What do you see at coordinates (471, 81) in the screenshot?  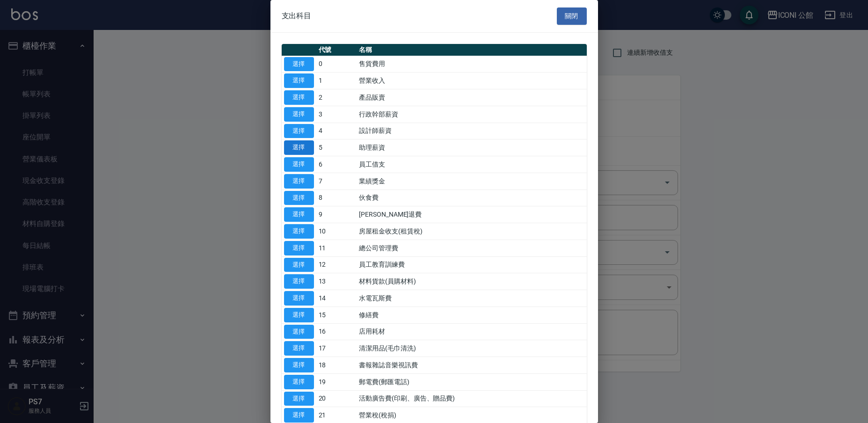 I see `td: 營業收入` at bounding box center [471, 81].